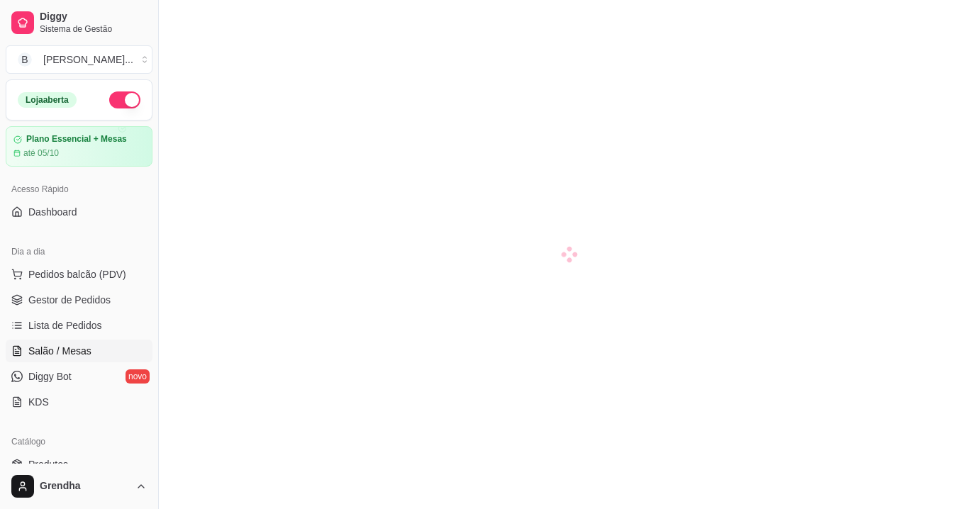  What do you see at coordinates (50, 376) in the screenshot?
I see `span: Diggy Bot` at bounding box center [50, 376].